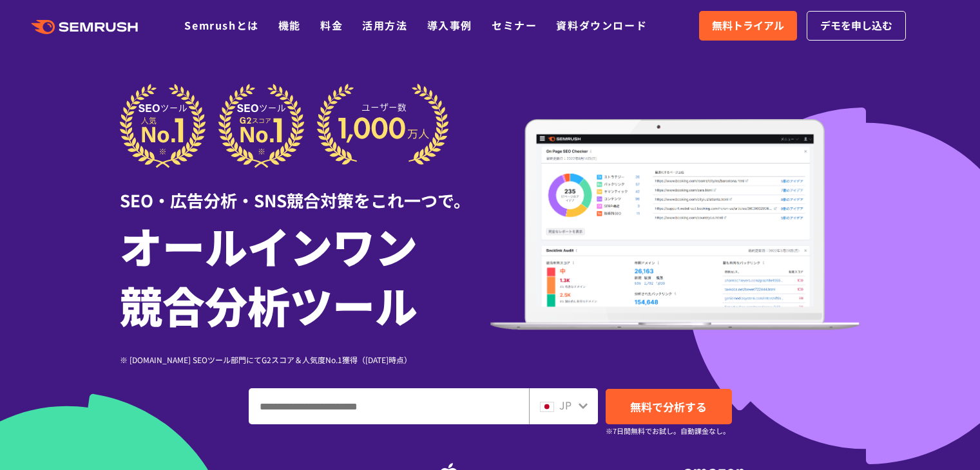 The image size is (980, 470). I want to click on a: デモを申し込む, so click(857, 26).